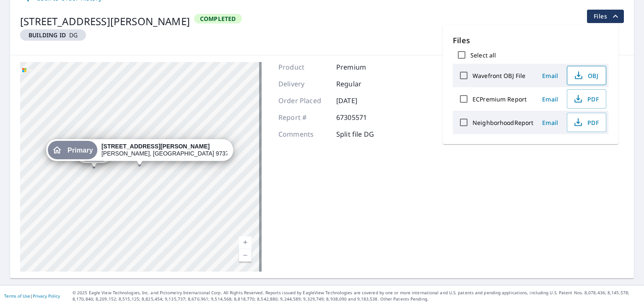  Describe the element at coordinates (607, 16) in the screenshot. I see `span: Files` at that location.